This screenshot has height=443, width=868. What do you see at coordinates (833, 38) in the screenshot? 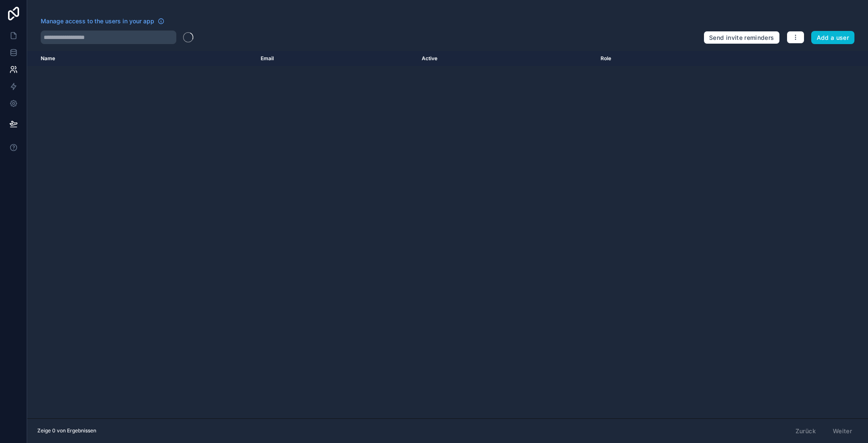
I see `a: Add a user` at bounding box center [833, 38].